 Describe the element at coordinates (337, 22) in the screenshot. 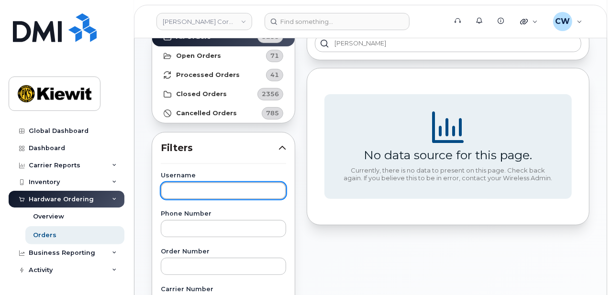

I see `input: Find something...` at that location.